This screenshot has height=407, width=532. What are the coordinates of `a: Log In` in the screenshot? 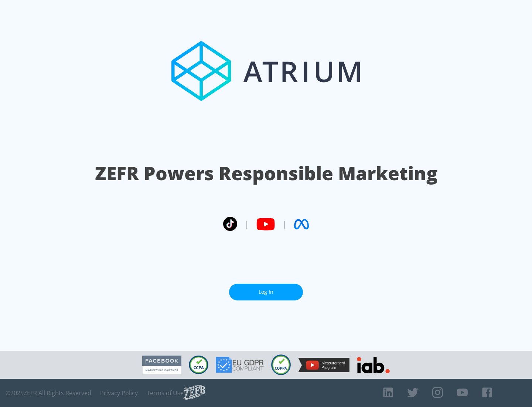 It's located at (266, 292).